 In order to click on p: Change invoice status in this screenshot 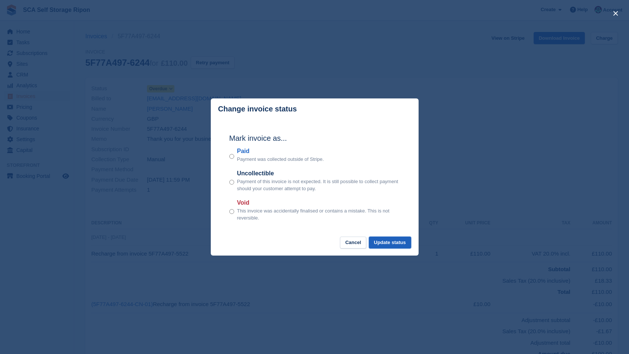, I will do `click(258, 109)`.